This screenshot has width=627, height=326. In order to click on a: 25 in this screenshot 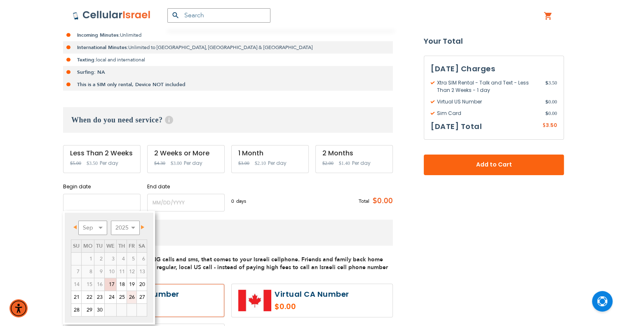, I will do `click(122, 297)`.